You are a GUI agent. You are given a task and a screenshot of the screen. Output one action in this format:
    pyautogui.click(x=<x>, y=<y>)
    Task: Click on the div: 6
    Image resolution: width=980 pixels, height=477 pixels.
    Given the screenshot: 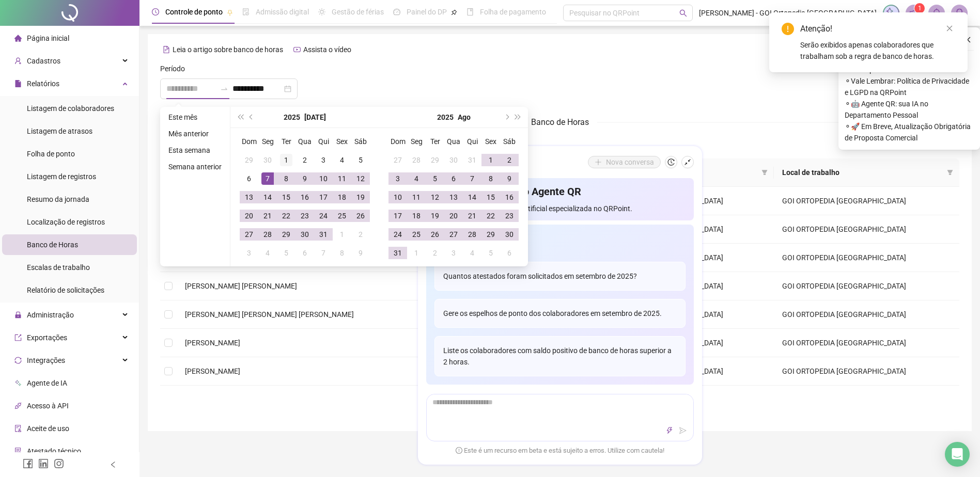 What is the action you would take?
    pyautogui.click(x=305, y=253)
    